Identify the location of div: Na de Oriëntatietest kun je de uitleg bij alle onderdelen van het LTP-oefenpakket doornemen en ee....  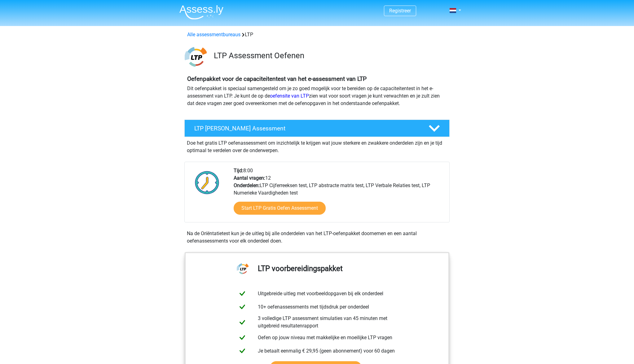
(317, 237).